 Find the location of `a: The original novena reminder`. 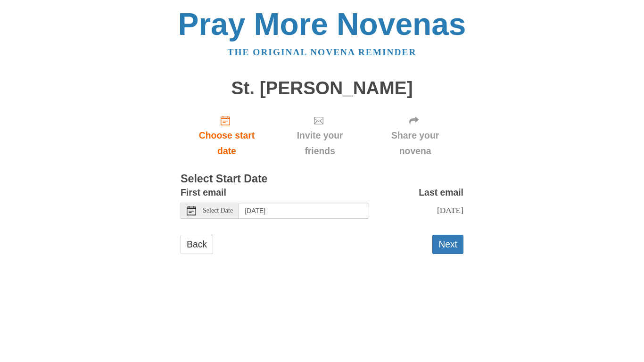

a: The original novena reminder is located at coordinates (322, 52).